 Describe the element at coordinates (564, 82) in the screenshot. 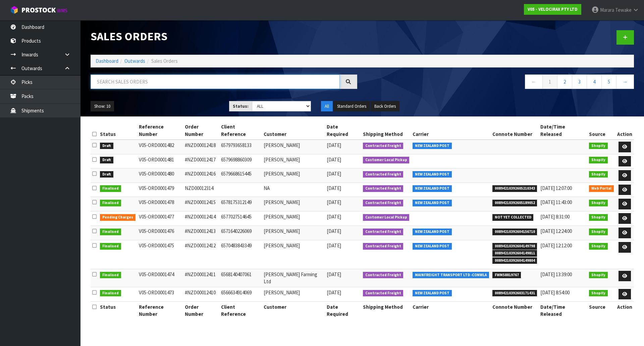

I see `a: 2` at that location.